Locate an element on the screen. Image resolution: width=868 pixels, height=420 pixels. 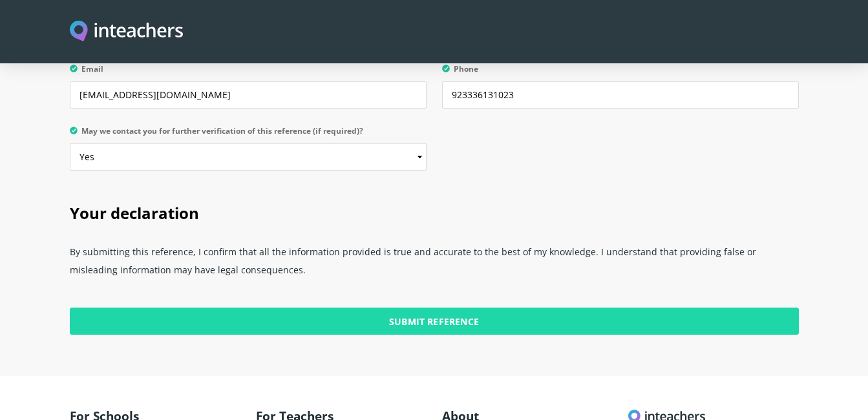
span: Your declaration is located at coordinates (135, 213).